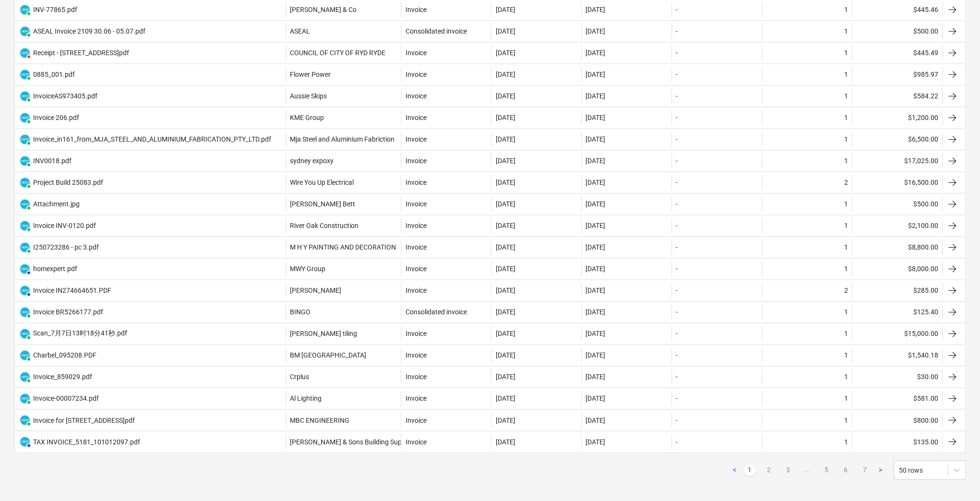  I want to click on a: Page 2, so click(769, 470).